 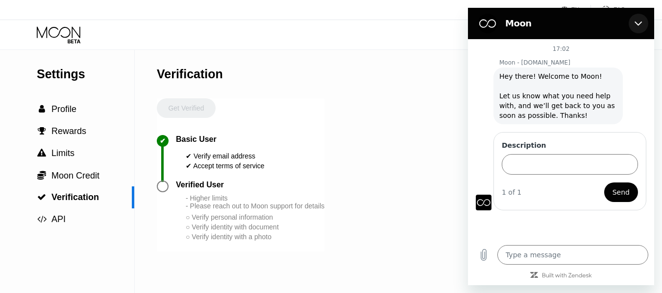 I want to click on span: Rewards, so click(x=69, y=131).